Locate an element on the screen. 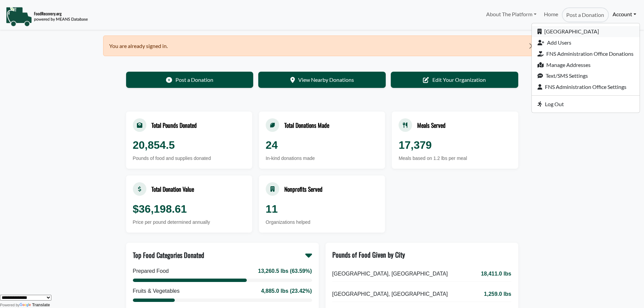 The image size is (644, 308). div: Total Donation Value is located at coordinates (173, 189).